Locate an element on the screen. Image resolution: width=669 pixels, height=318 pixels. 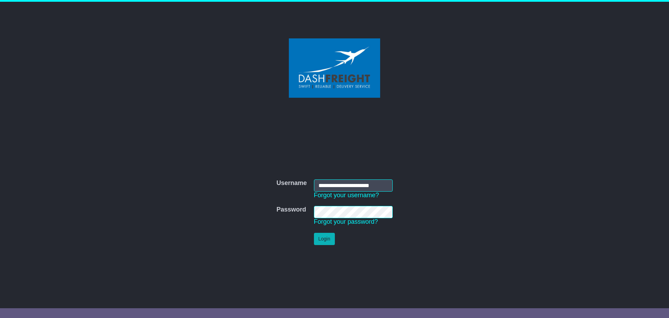
a: Forgot your username? is located at coordinates (347, 195).